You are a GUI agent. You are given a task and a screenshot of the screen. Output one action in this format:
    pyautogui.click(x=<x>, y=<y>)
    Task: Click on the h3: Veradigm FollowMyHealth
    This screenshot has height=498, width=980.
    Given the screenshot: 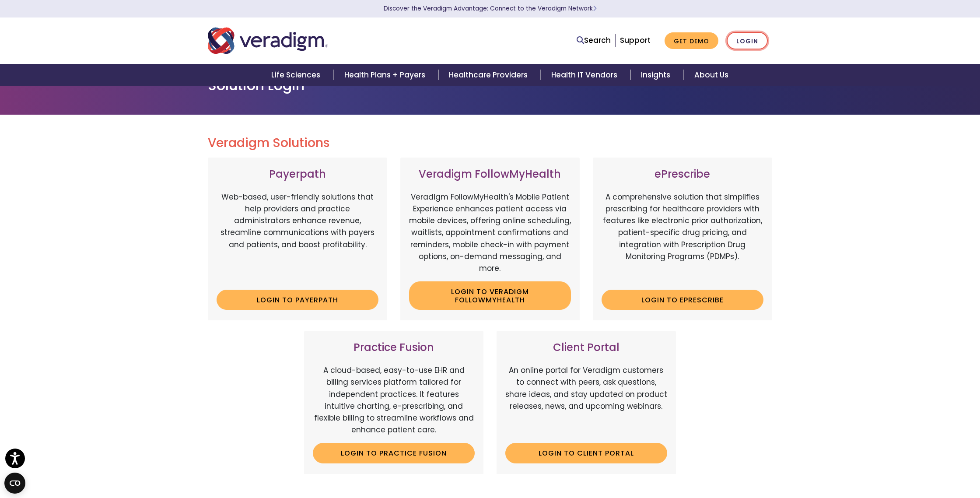 What is the action you would take?
    pyautogui.click(x=490, y=174)
    